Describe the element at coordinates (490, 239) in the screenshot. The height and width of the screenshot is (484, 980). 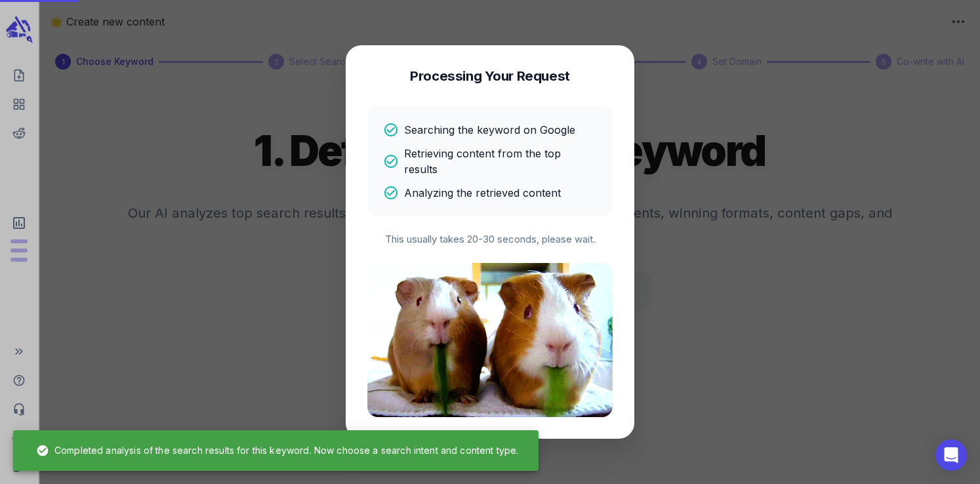
I see `p: This usually takes 20-30 seconds, please wait.` at that location.